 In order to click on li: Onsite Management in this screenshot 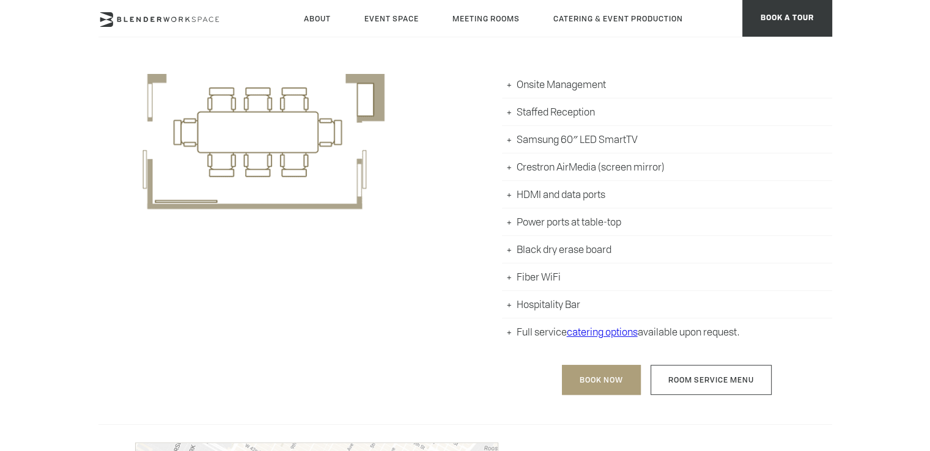, I will do `click(667, 84)`.